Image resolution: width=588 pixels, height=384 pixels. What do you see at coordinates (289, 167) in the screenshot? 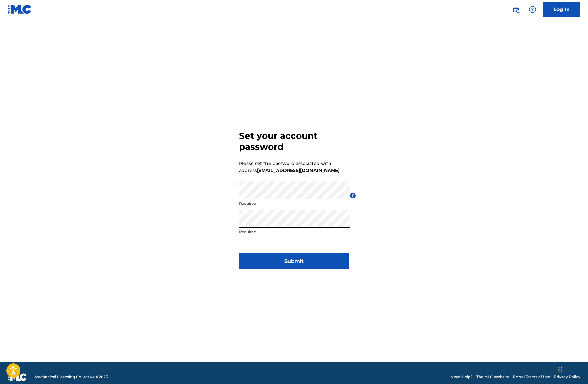
I see `p: Please set the password associated with address` at bounding box center [289, 167].